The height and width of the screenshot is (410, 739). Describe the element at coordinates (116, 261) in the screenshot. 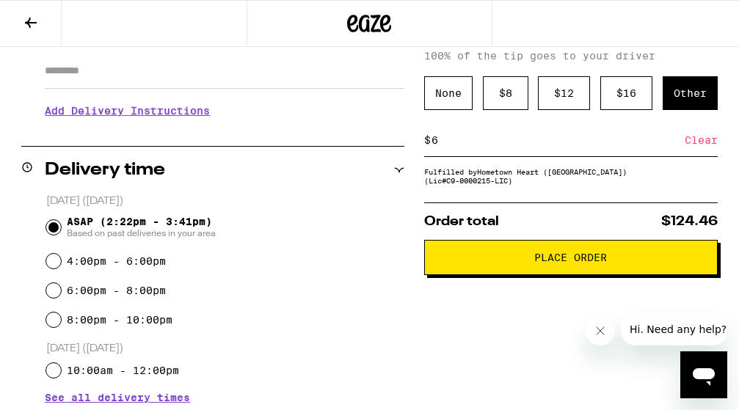

I see `label: 4:00pm - 6:00pm` at that location.